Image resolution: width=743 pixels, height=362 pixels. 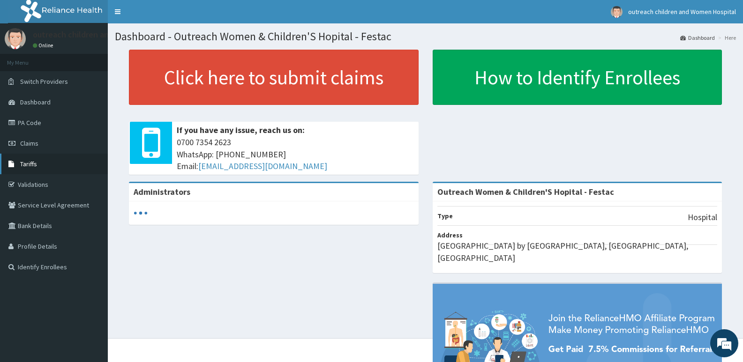 I want to click on span: Claims, so click(x=29, y=143).